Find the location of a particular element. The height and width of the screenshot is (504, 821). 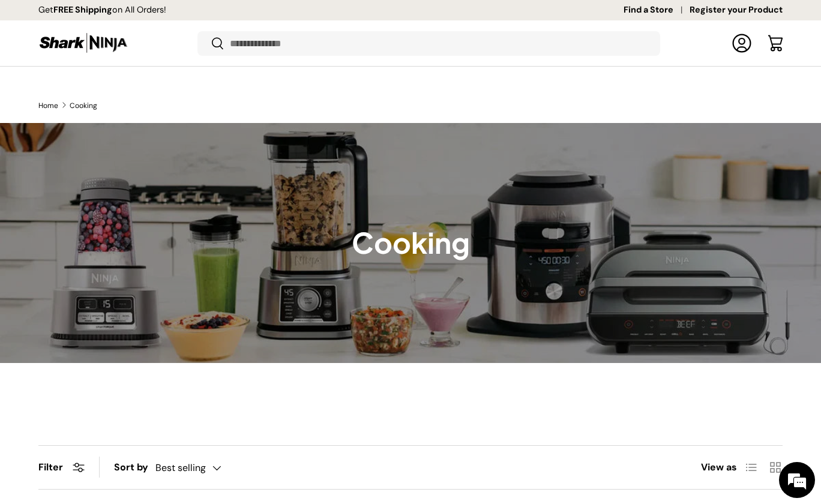

span: View as is located at coordinates (719, 468).